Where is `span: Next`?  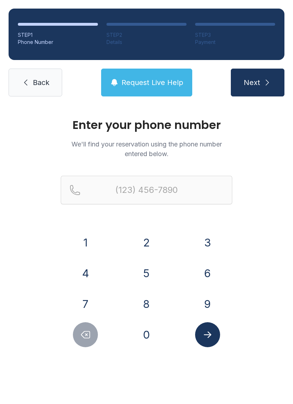 span: Next is located at coordinates (252, 83).